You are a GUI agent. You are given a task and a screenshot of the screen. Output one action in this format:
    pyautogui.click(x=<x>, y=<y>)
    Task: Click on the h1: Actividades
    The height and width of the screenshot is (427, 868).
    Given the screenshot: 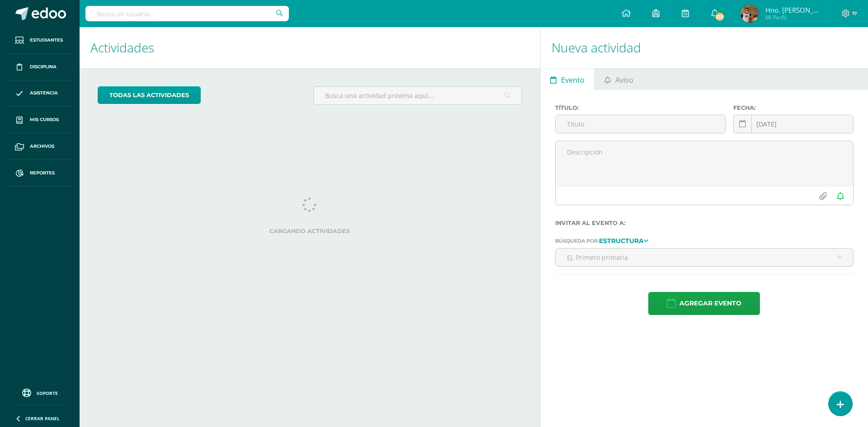 What is the action you would take?
    pyautogui.click(x=309, y=47)
    